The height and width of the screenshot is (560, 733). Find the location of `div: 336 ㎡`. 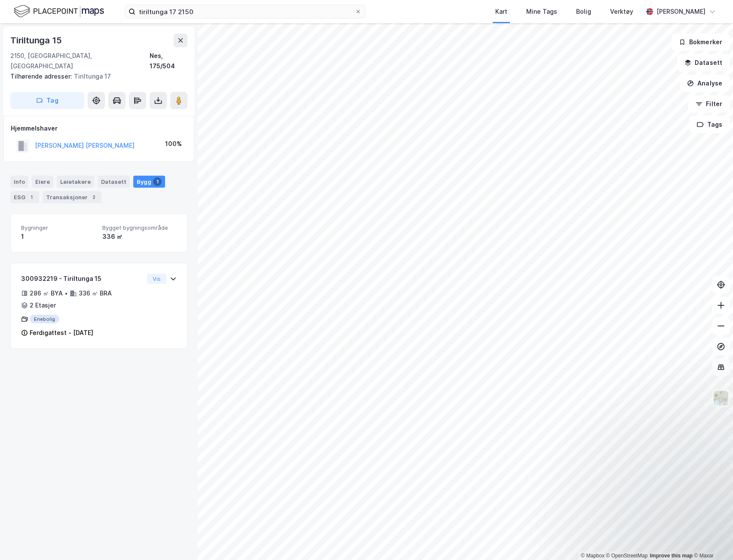

div: 336 ㎡ is located at coordinates (139, 236).